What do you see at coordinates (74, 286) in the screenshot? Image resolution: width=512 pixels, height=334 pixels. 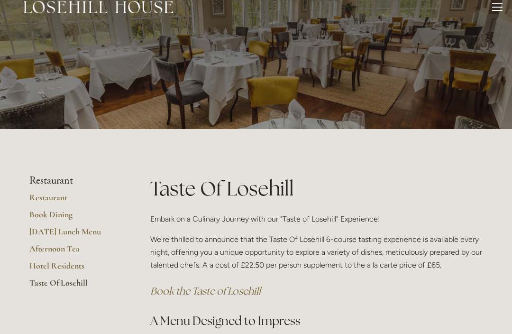 I see `a: Taste Of Losehill` at bounding box center [74, 286].